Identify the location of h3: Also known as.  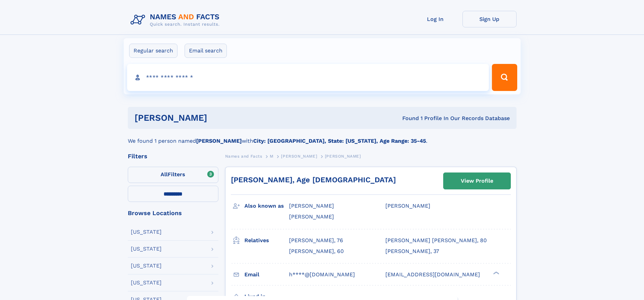
(266, 206).